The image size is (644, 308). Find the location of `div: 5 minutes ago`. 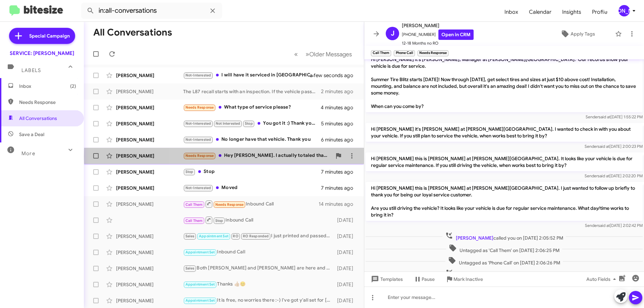

div: 5 minutes ago is located at coordinates (340, 124).